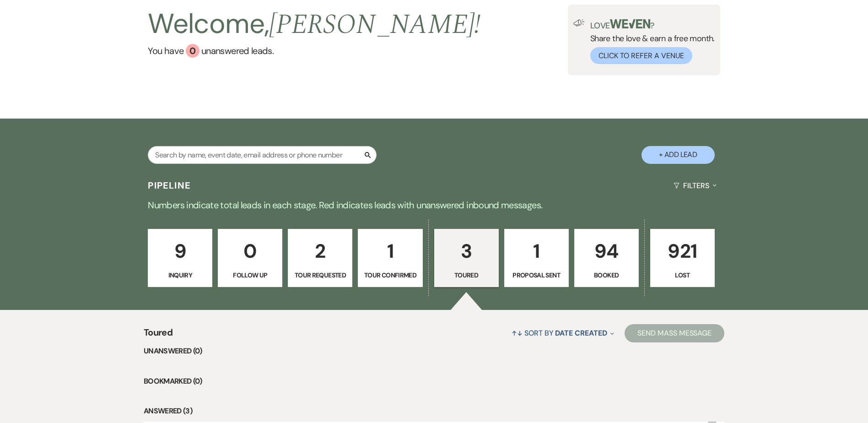 This screenshot has width=868, height=423. What do you see at coordinates (434, 411) in the screenshot?
I see `li: Answered (3)` at bounding box center [434, 411].